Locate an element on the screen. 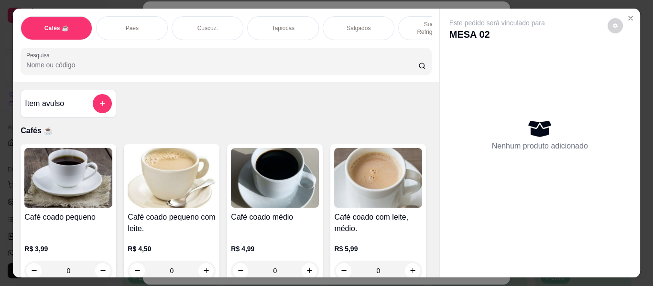  label: Pesquisa is located at coordinates (40, 55).